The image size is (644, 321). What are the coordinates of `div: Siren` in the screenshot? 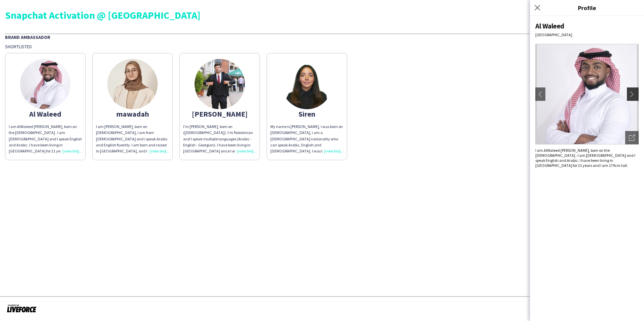 It's located at (306, 114).